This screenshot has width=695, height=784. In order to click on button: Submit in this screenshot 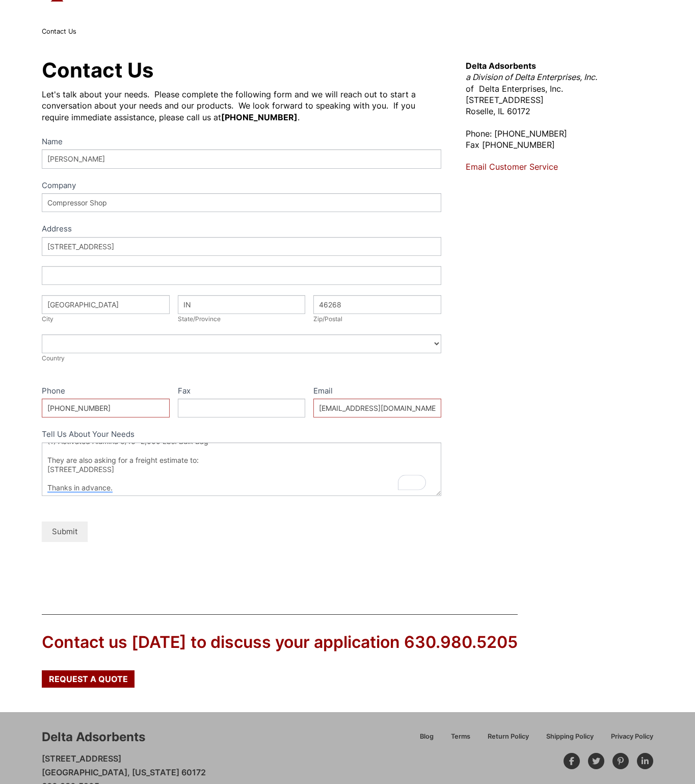, I will do `click(64, 531)`.